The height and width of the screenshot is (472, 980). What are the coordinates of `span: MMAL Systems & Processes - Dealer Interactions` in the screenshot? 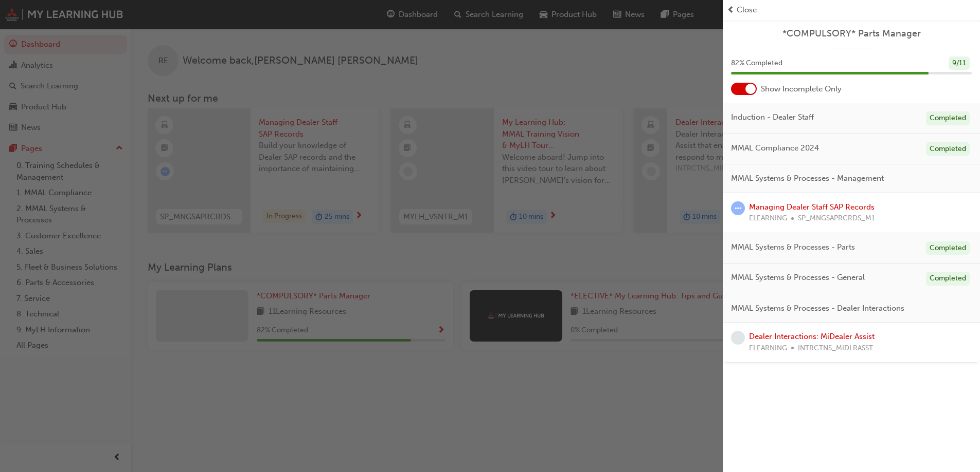 It's located at (817, 308).